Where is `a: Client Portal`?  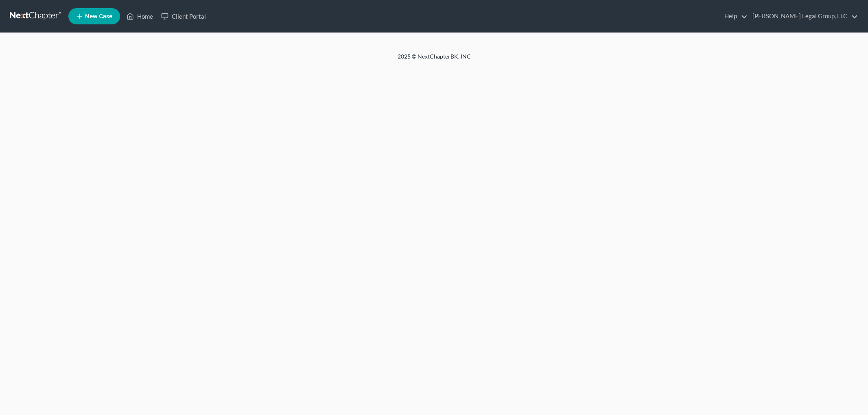
a: Client Portal is located at coordinates (184, 16).